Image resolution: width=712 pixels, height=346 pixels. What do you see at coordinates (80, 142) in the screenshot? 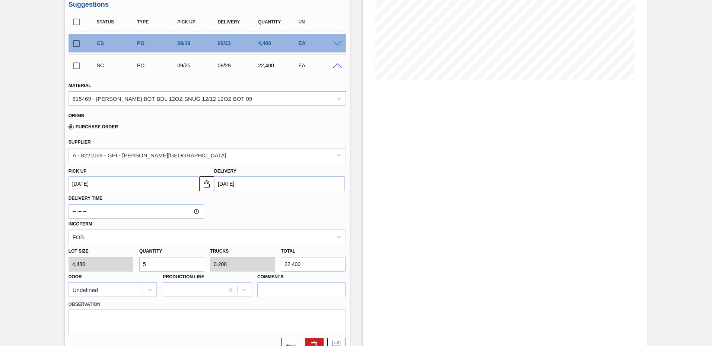
I see `label: Supplier` at bounding box center [80, 142].